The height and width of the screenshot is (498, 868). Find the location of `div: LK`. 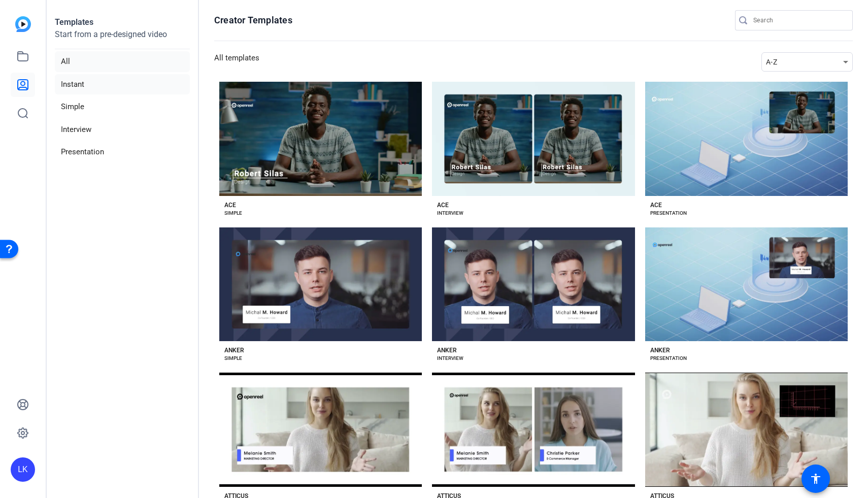

div: LK is located at coordinates (23, 469).